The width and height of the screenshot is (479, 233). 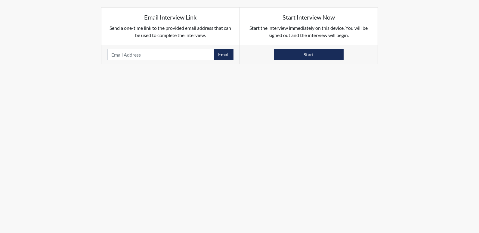 What do you see at coordinates (224, 54) in the screenshot?
I see `button: Email` at bounding box center [224, 54].